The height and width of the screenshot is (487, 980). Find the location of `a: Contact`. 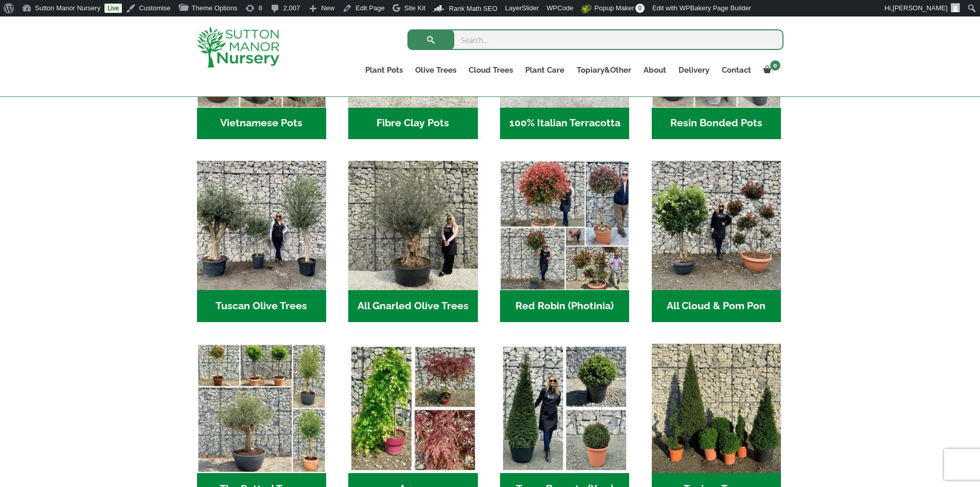

a: Contact is located at coordinates (736, 70).